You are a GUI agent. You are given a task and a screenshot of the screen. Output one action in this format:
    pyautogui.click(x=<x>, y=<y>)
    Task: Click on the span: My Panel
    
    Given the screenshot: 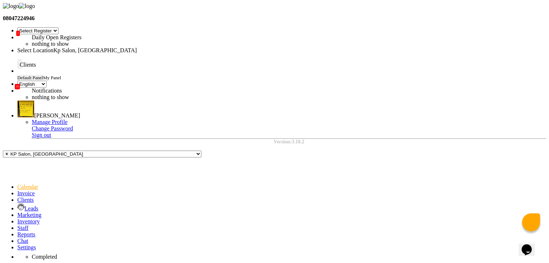 What is the action you would take?
    pyautogui.click(x=52, y=78)
    